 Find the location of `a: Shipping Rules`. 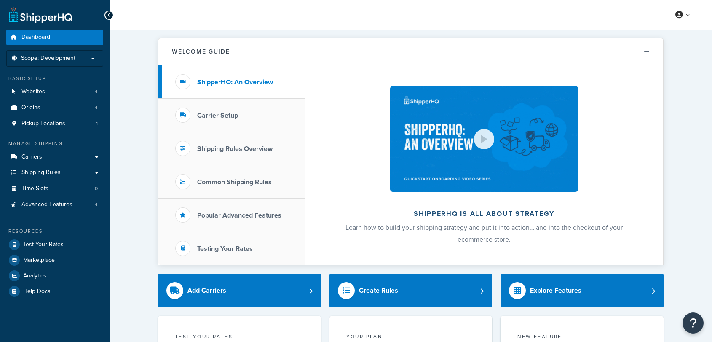

a: Shipping Rules is located at coordinates (55, 172).